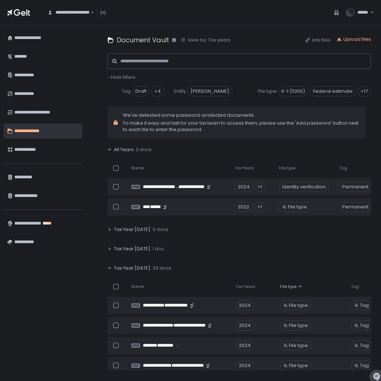 This screenshot has height=381, width=381. What do you see at coordinates (160, 229) in the screenshot?
I see `span: 0 docs` at bounding box center [160, 229].